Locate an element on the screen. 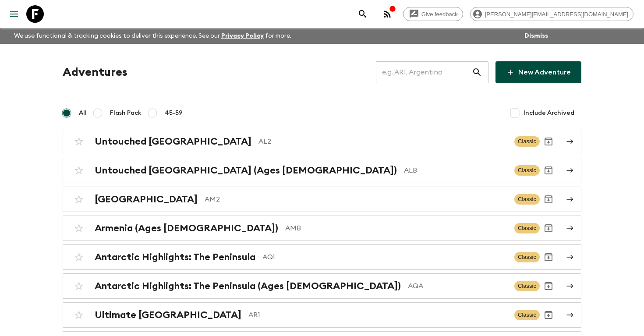 This screenshot has height=336, width=644. p: We use functional & tracking cookies to deliver this experience. See our for more. is located at coordinates (152, 36).